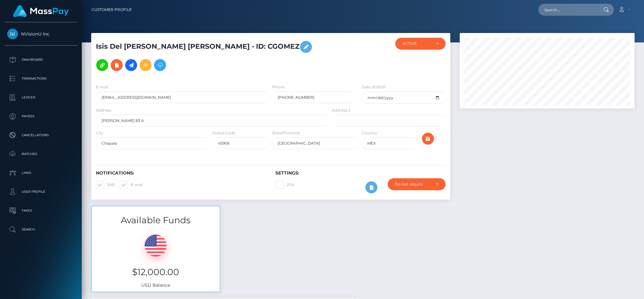 This screenshot has height=299, width=644. What do you see at coordinates (103, 110) in the screenshot?
I see `label: Address` at bounding box center [103, 110].